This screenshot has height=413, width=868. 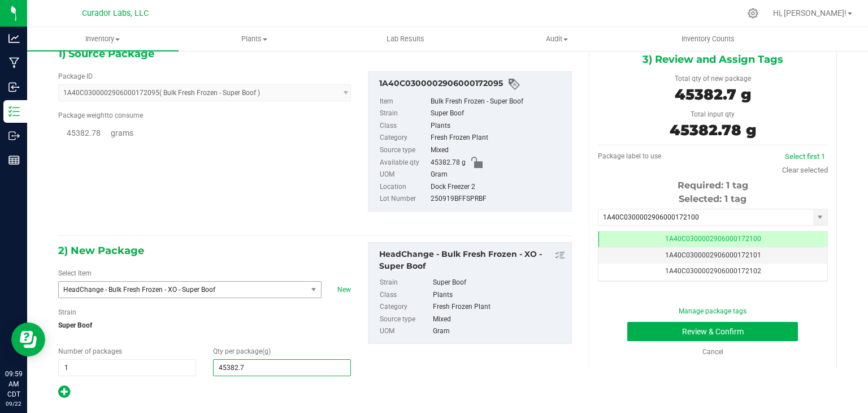 What do you see at coordinates (97, 115) in the screenshot?
I see `span: weight` at bounding box center [97, 115].